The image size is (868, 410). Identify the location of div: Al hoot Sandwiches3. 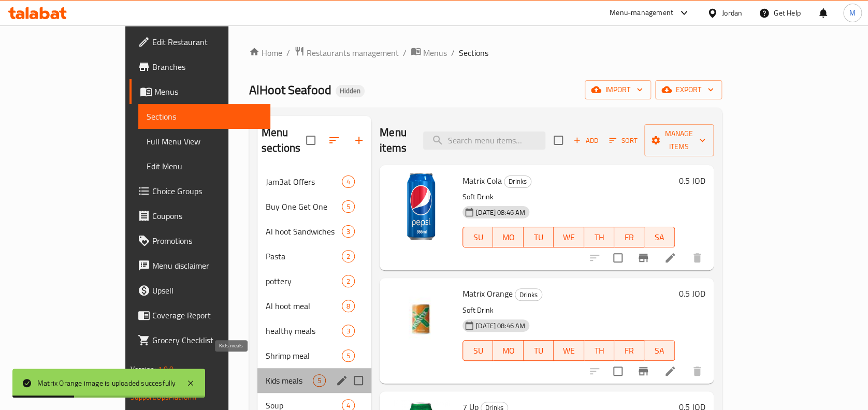
(314, 231).